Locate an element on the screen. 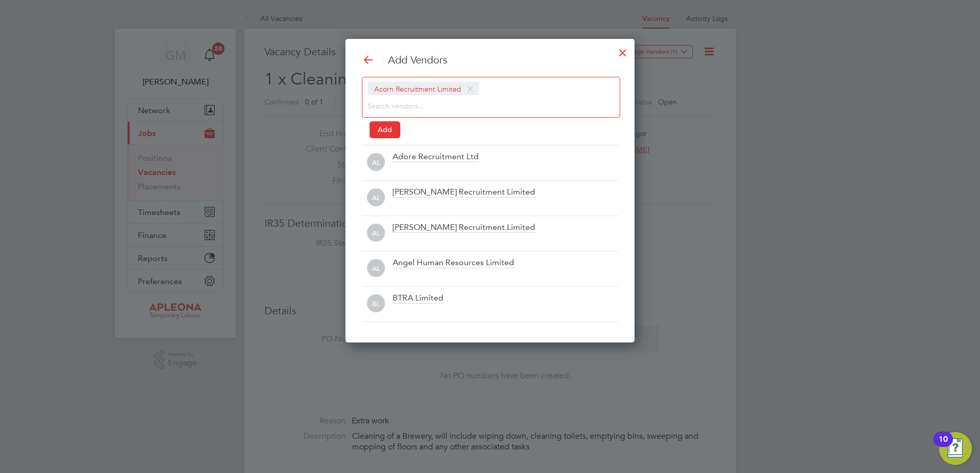 This screenshot has width=980, height=473. span: BL is located at coordinates (376, 304).